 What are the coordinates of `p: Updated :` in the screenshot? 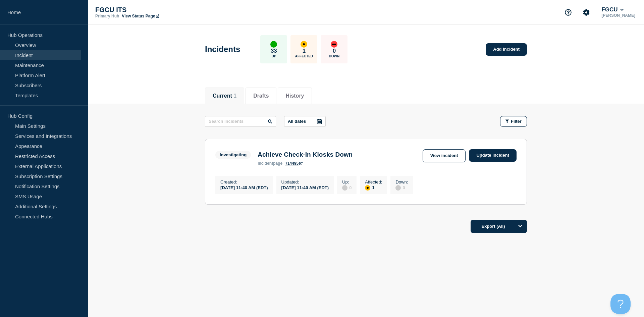 It's located at (305, 182).